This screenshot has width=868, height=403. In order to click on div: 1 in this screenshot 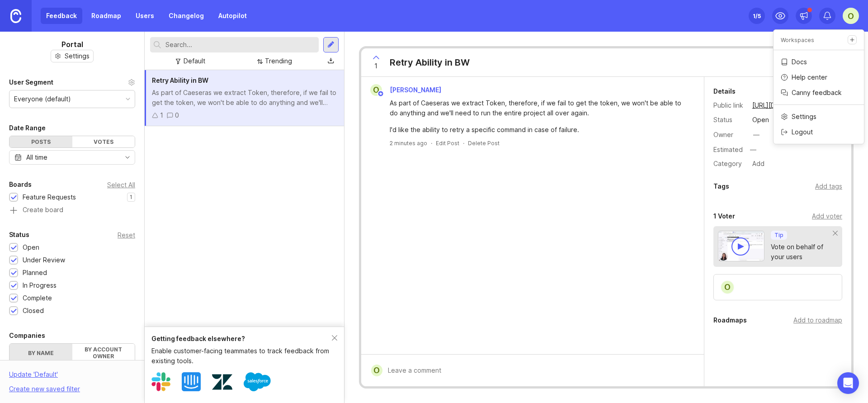, I will do `click(162, 115)`.